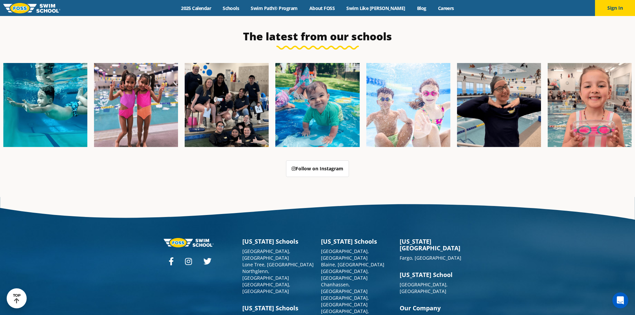 The width and height of the screenshot is (635, 315). Describe the element at coordinates (136, 105) in the screenshot. I see `img: Fa25-Website-Images-8-600x600.jpg` at that location.